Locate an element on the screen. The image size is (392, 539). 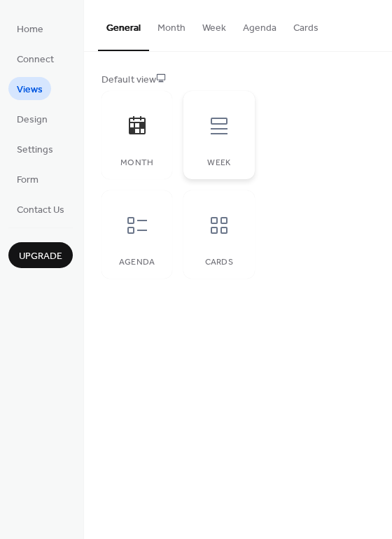
span: Views is located at coordinates (29, 90).